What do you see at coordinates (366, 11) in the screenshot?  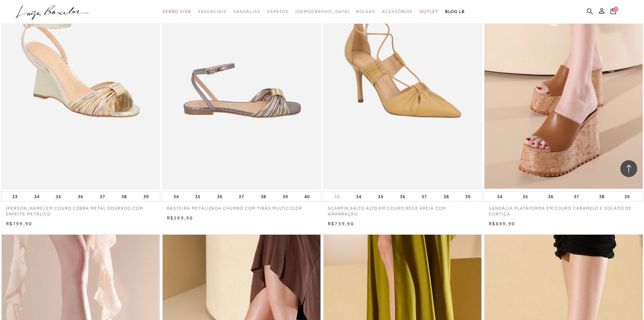 I see `span: Bolsas` at bounding box center [366, 11].